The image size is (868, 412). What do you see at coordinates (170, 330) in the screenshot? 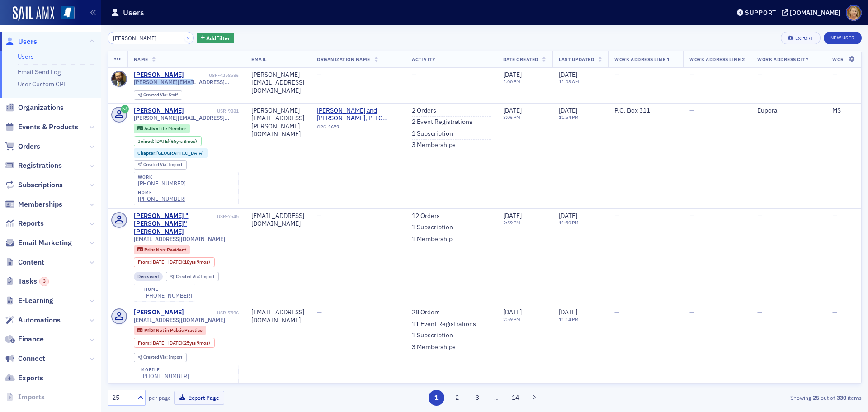
I see `div: Prior: Prior: Not in Public Practice` at bounding box center [170, 330].